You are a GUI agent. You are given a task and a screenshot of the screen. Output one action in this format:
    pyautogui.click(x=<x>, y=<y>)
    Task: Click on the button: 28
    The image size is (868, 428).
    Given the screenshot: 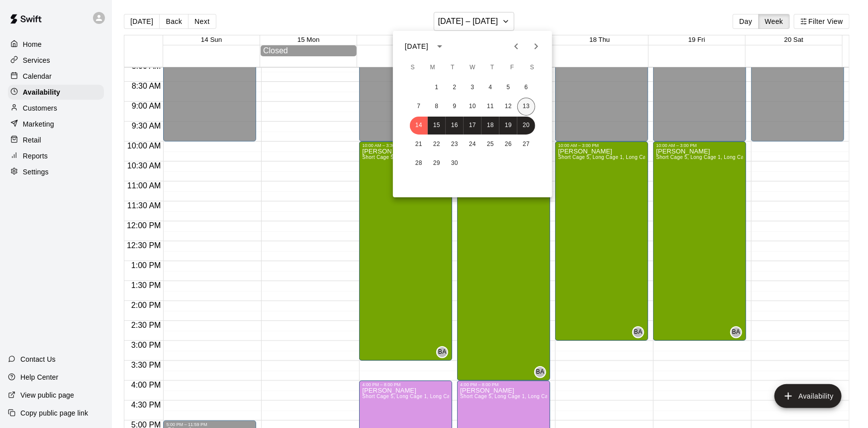 What is the action you would take?
    pyautogui.click(x=419, y=163)
    